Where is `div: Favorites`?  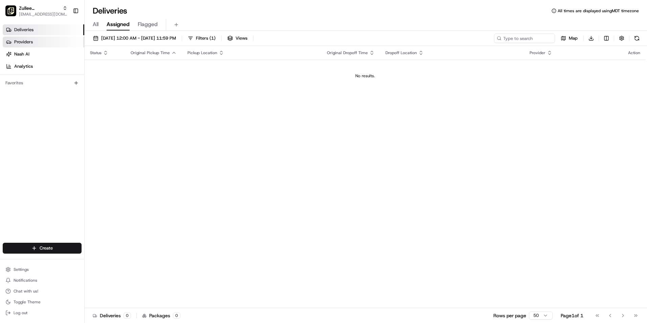 div: Favorites is located at coordinates (42, 83).